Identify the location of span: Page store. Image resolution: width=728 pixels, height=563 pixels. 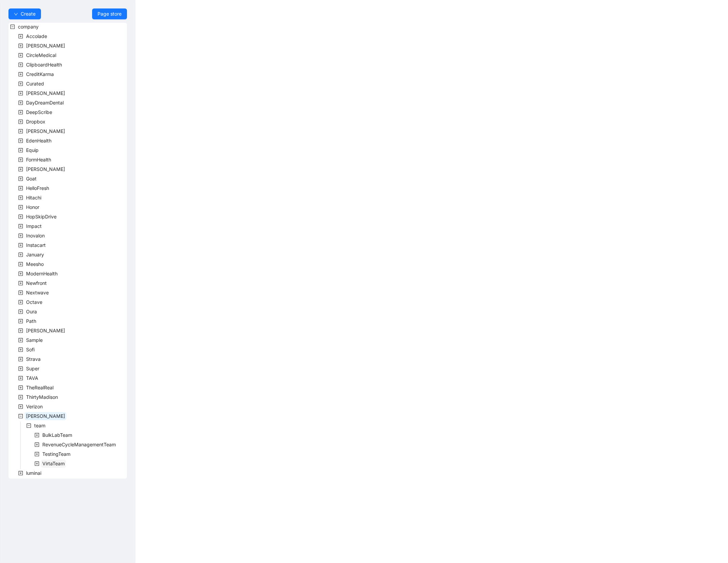
(110, 14).